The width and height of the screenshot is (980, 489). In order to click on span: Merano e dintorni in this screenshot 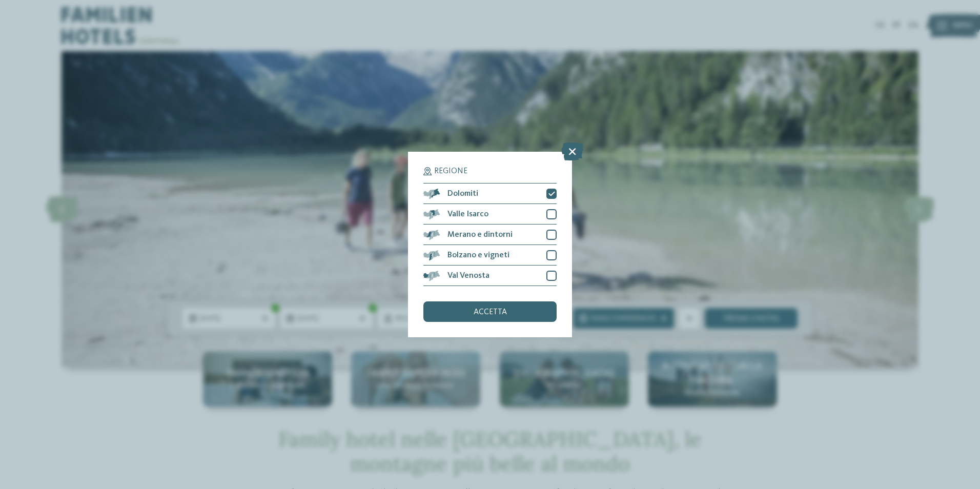, I will do `click(480, 235)`.